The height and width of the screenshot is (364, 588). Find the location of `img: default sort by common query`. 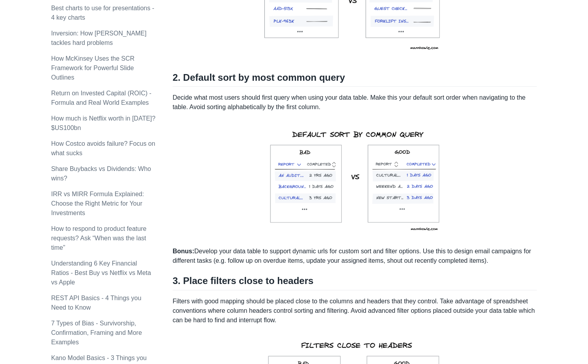

img: default sort by common query is located at coordinates (355, 179).